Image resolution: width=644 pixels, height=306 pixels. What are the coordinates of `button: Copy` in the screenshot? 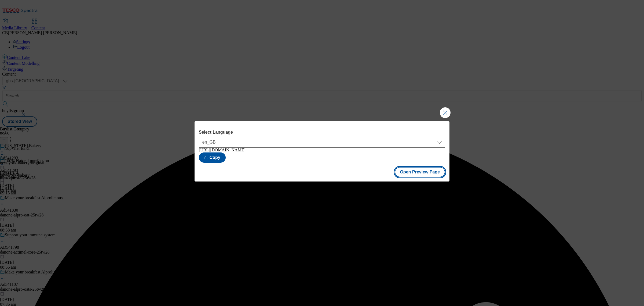 It's located at (212, 157).